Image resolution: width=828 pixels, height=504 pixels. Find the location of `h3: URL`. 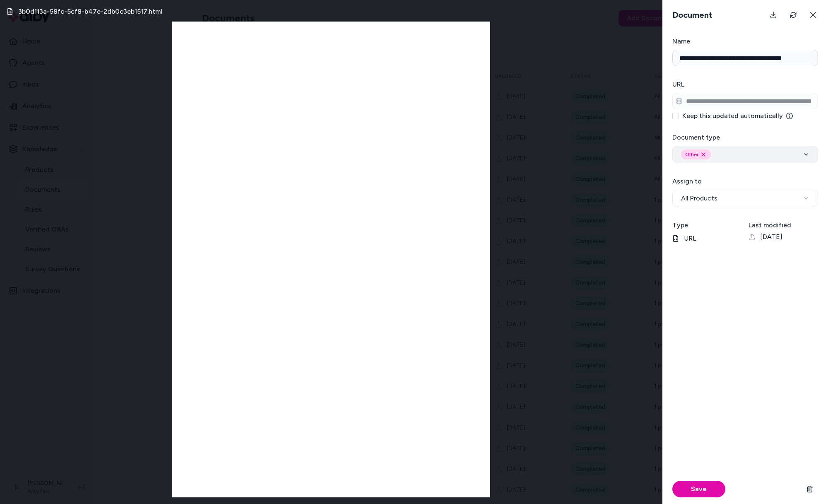

h3: URL is located at coordinates (745, 84).